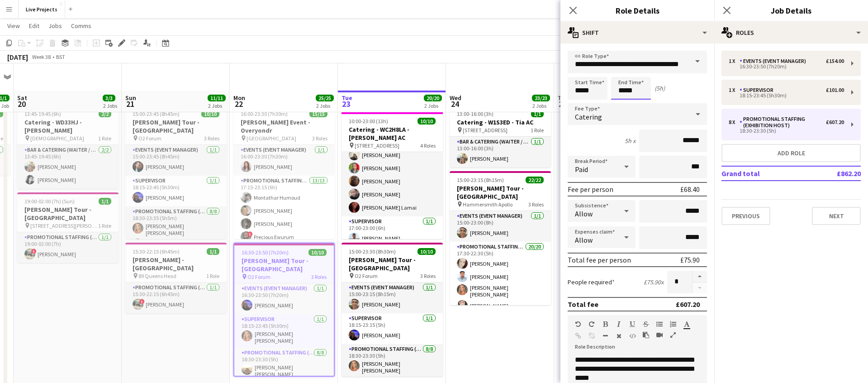 This screenshot has width=868, height=383. I want to click on span: 4 Roles, so click(428, 145).